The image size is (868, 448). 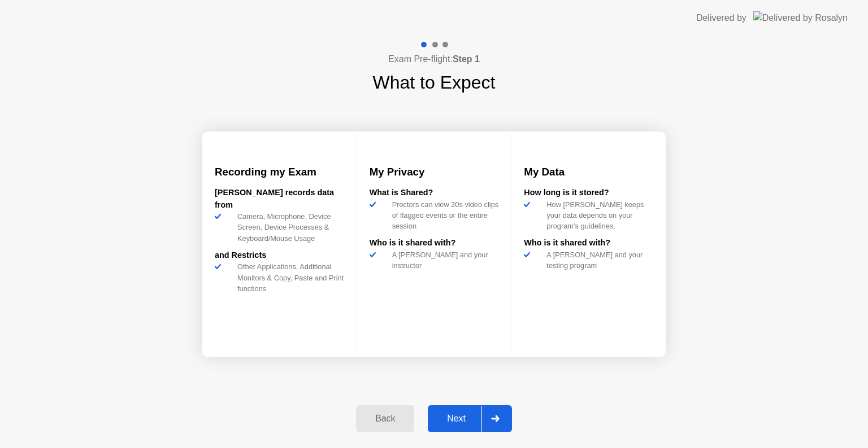 I want to click on h3: My Data, so click(x=588, y=172).